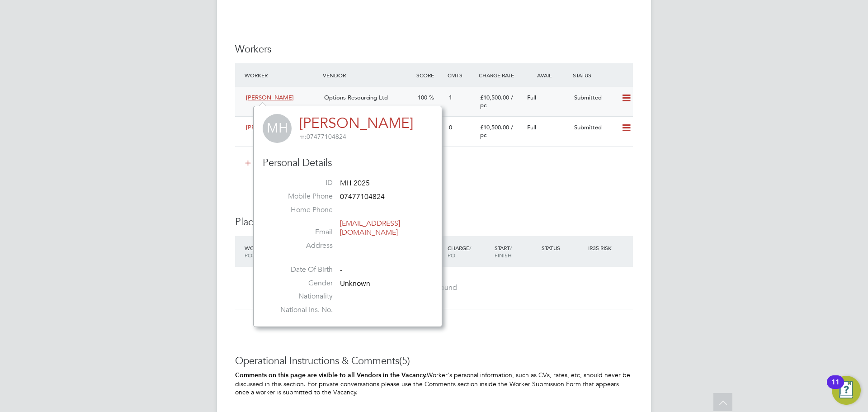  What do you see at coordinates (277, 128) in the screenshot?
I see `span: MH` at bounding box center [277, 128].